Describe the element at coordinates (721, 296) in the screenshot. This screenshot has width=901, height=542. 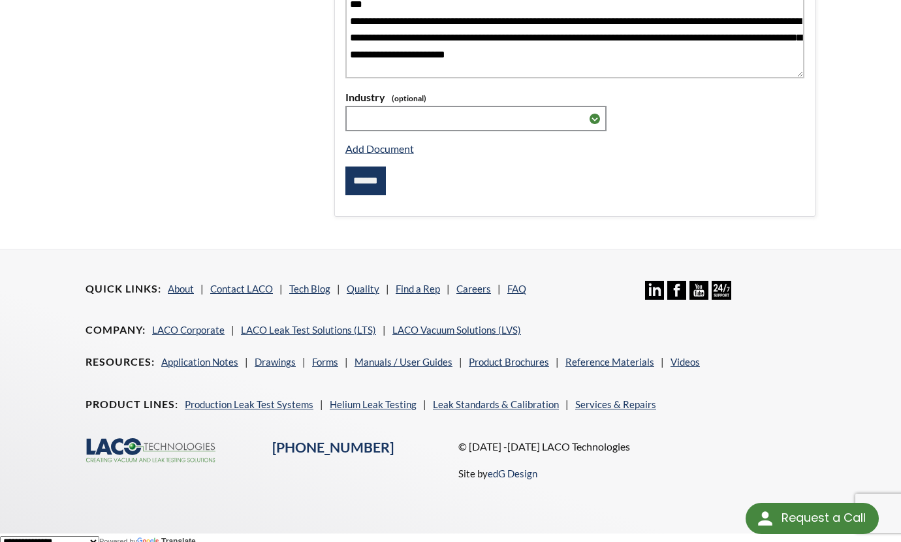
I see `a: 24/7 Support` at that location.